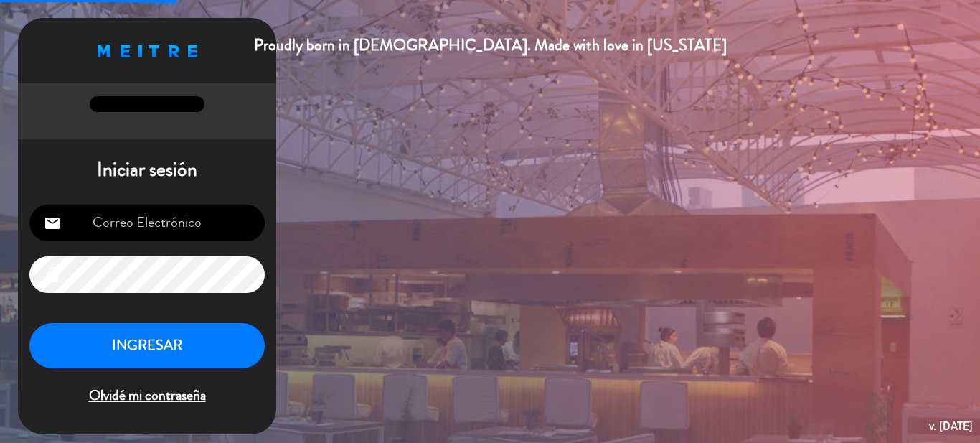 The width and height of the screenshot is (980, 443). What do you see at coordinates (147, 396) in the screenshot?
I see `span: Olvidé mi contraseña` at bounding box center [147, 396].